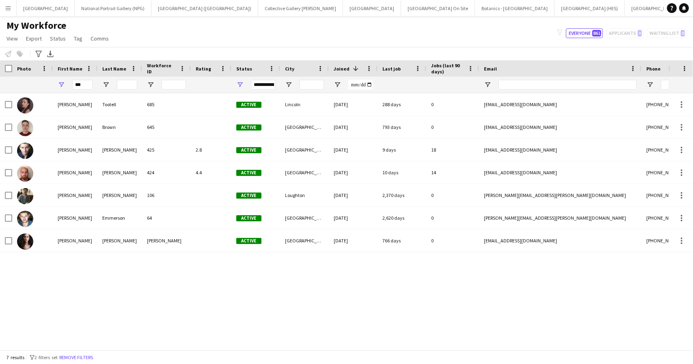  Describe the element at coordinates (304, 104) in the screenshot. I see `div: Lincoln` at that location.